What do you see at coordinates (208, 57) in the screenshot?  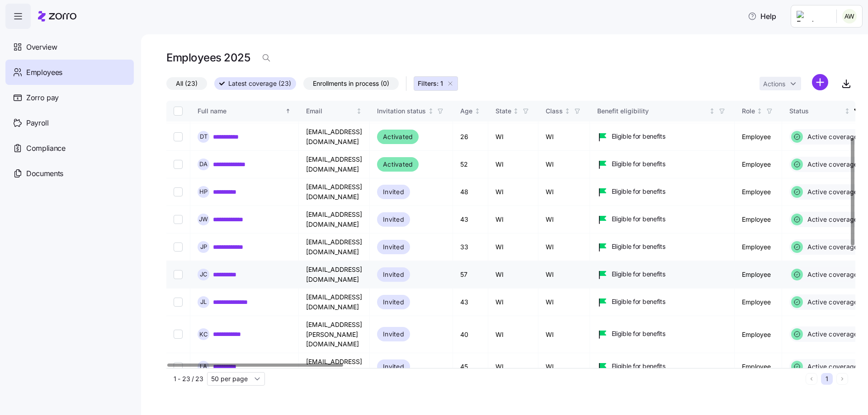 I see `h1: Employees 2025` at bounding box center [208, 57].